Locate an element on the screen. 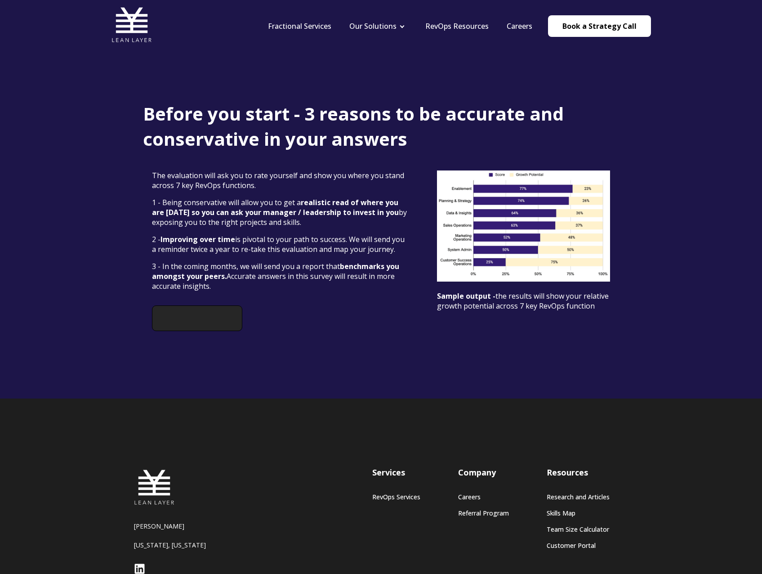  h3: Services is located at coordinates (396, 472).